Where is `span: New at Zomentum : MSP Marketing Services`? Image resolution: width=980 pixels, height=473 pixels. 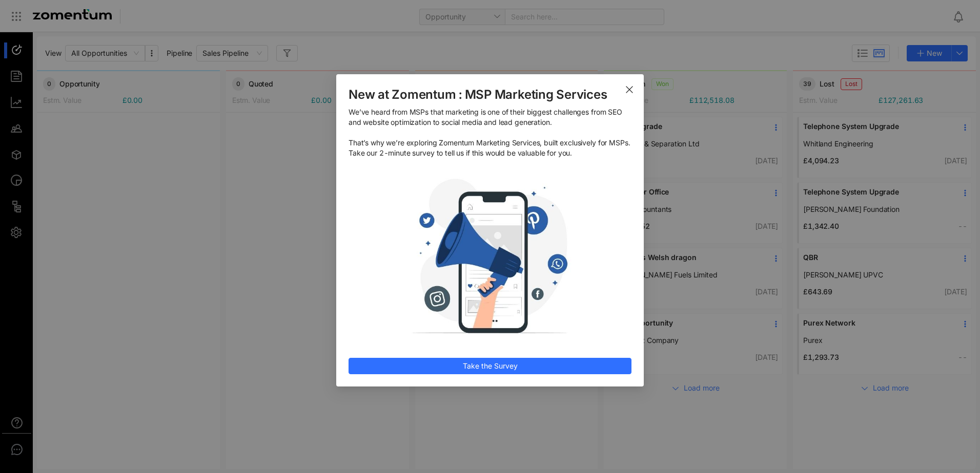 span: New at Zomentum : MSP Marketing Services is located at coordinates (490, 95).